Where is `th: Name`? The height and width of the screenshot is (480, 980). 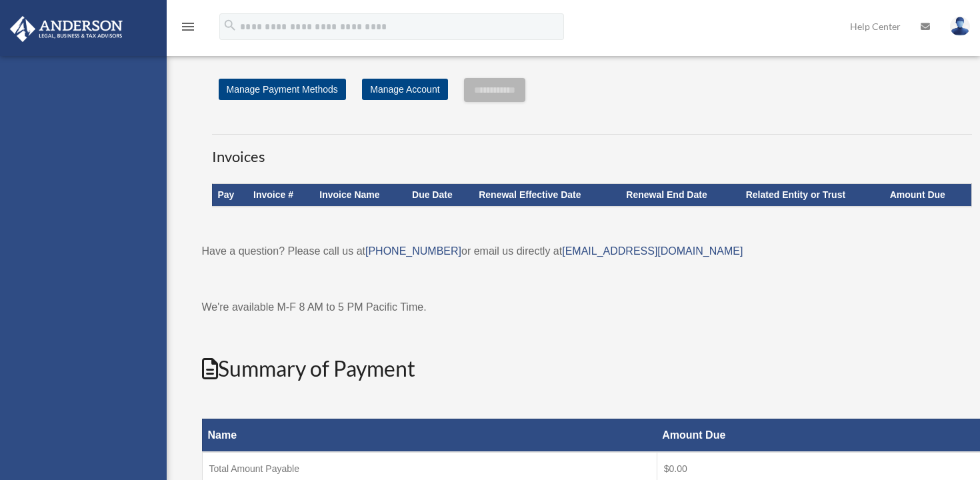 th: Name is located at coordinates (429, 435).